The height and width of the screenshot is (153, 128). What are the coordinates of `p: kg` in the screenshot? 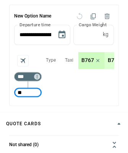 It's located at (105, 34).